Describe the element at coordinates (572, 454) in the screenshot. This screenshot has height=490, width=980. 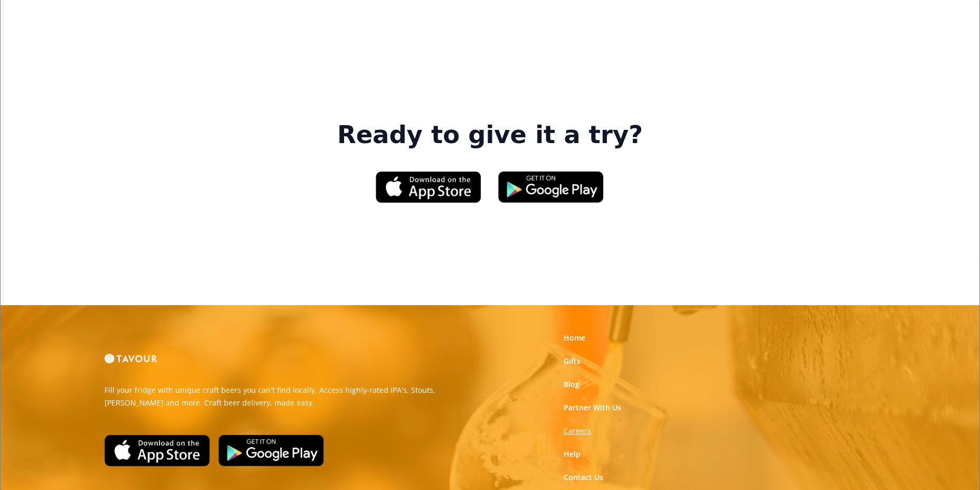
I see `a: Help` at that location.